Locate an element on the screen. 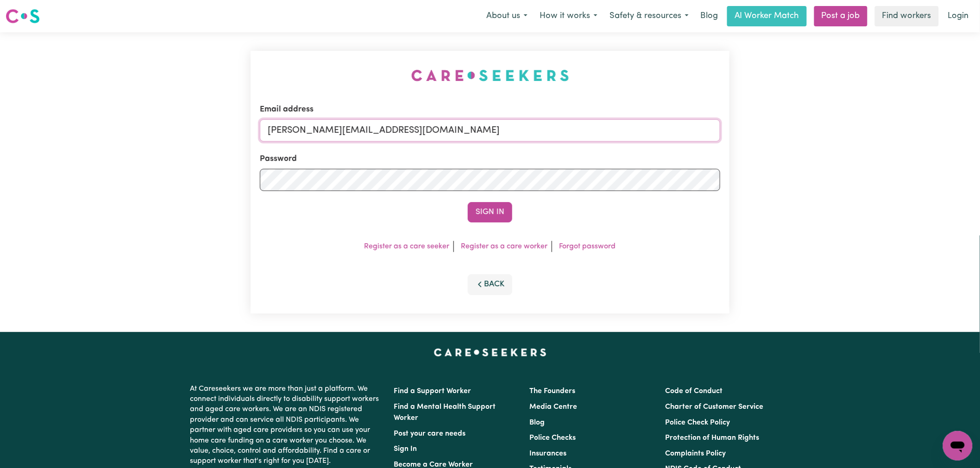 The width and height of the screenshot is (980, 468). a: Insurances is located at coordinates (548, 454).